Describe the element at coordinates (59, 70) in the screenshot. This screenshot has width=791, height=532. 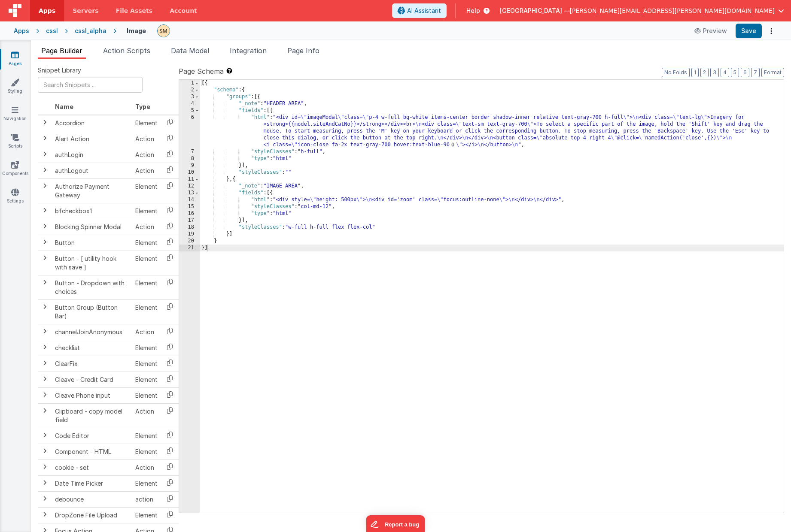
I see `span: Snippet Library` at that location.